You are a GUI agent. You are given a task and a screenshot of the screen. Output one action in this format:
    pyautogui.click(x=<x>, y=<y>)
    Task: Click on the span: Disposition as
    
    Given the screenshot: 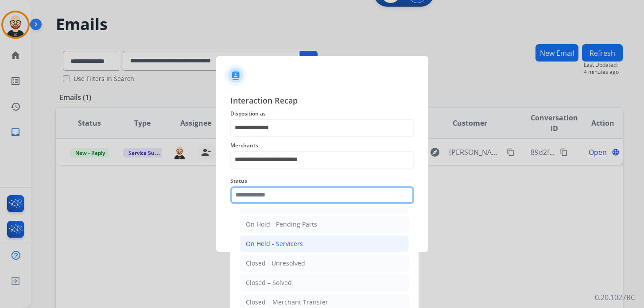 What is the action you would take?
    pyautogui.click(x=322, y=114)
    